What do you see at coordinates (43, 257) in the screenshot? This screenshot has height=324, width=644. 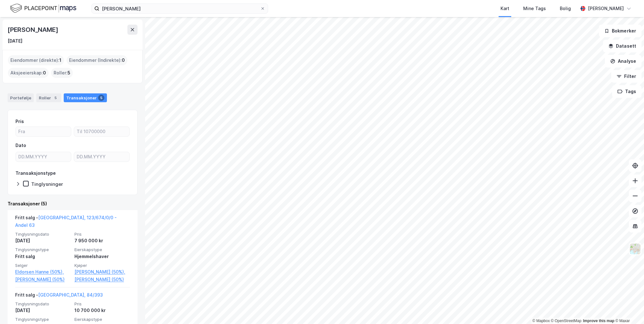 I see `div: Fritt salg` at bounding box center [43, 257].